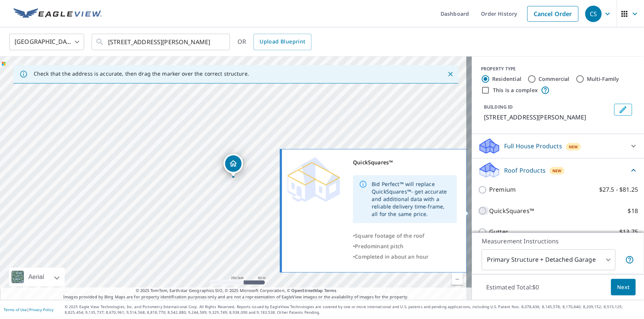 This screenshot has height=319, width=644. What do you see at coordinates (525, 170) in the screenshot?
I see `p: Roof Products` at bounding box center [525, 170].